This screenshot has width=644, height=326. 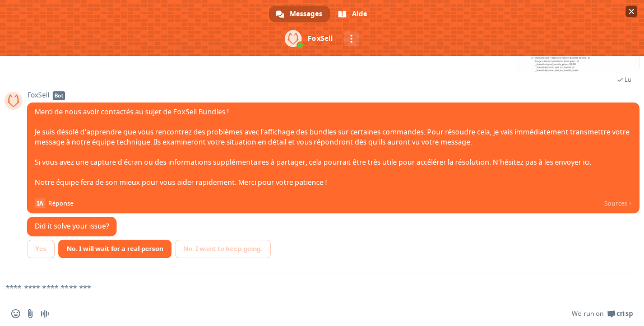 What do you see at coordinates (300, 14) in the screenshot?
I see `div: Messages` at bounding box center [300, 14].